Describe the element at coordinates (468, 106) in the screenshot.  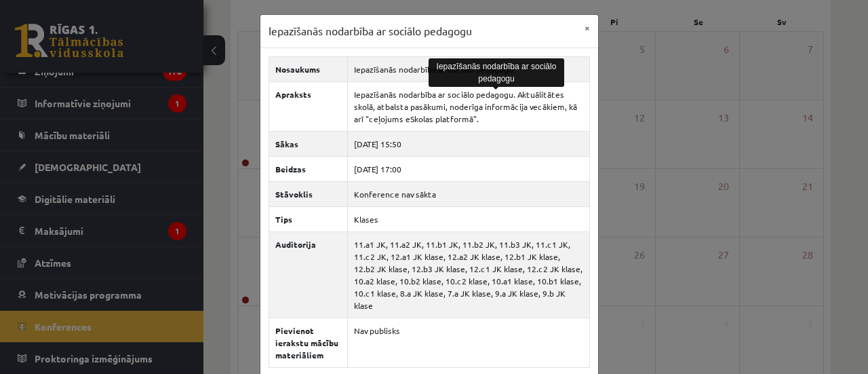
I see `td: Iepazīšanās nodarbība ar sociālo pedagogu. Aktuālitātes skolā, atbalsta pasākumi, noderīga inform...` at that location.